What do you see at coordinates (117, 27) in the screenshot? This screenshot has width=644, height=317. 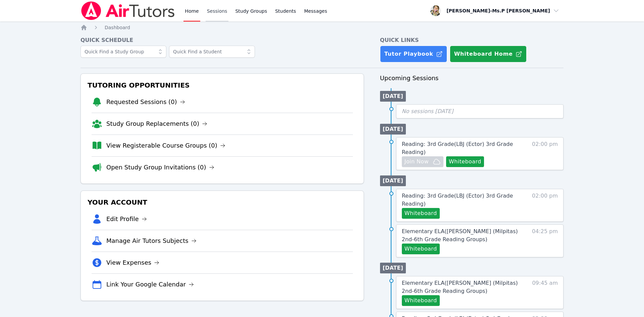 I see `a: Dashboard` at bounding box center [117, 27].